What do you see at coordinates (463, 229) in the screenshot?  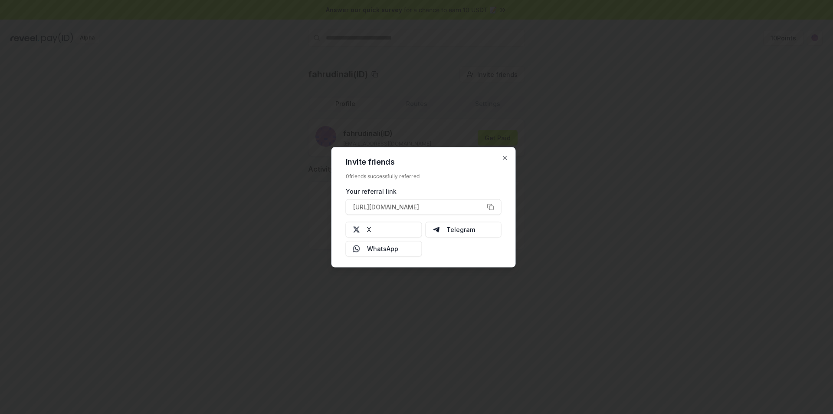 I see `button: Telegram` at bounding box center [463, 229].